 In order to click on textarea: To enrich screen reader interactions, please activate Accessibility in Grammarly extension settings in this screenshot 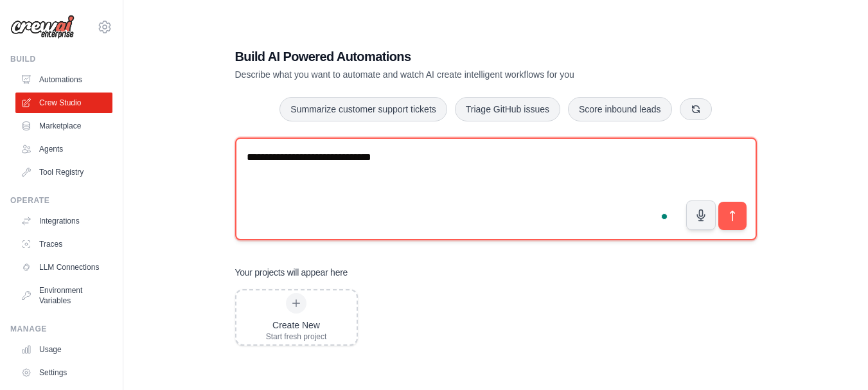, I will do `click(496, 189)`.